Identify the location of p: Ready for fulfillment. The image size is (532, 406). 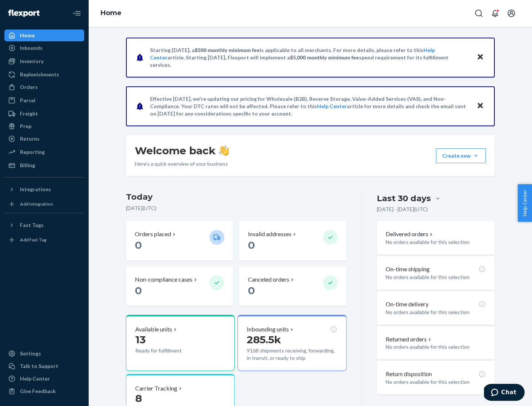
(169, 351).